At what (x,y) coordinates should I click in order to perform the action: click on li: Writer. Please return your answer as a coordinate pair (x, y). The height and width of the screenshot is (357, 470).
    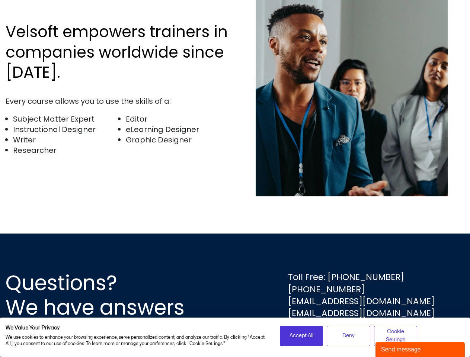
    Looking at the image, I should click on (66, 140).